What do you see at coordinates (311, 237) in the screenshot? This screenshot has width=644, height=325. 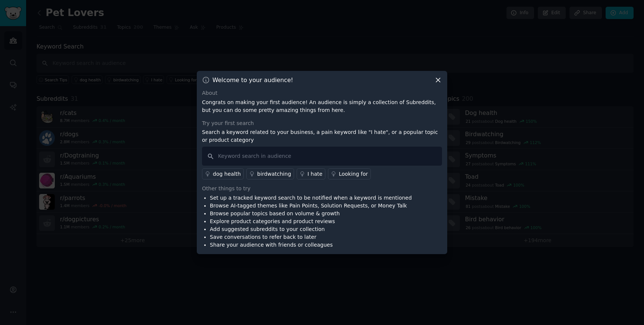 I see `li: Save conversations to refer back to later` at bounding box center [311, 237].